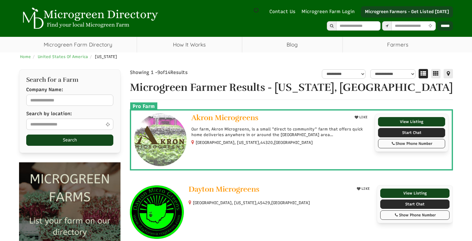 The image size is (472, 241). Describe the element at coordinates (224, 189) in the screenshot. I see `span: Dayton Microgreens` at that location.